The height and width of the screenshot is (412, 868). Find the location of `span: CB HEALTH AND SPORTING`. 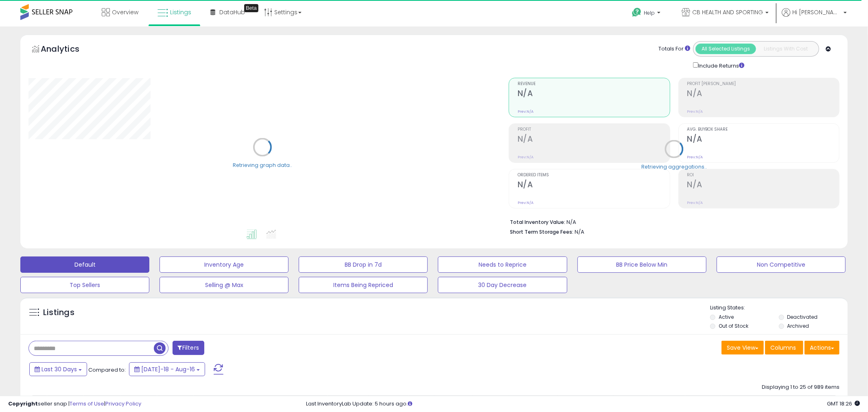

span: CB HEALTH AND SPORTING is located at coordinates (727, 12).